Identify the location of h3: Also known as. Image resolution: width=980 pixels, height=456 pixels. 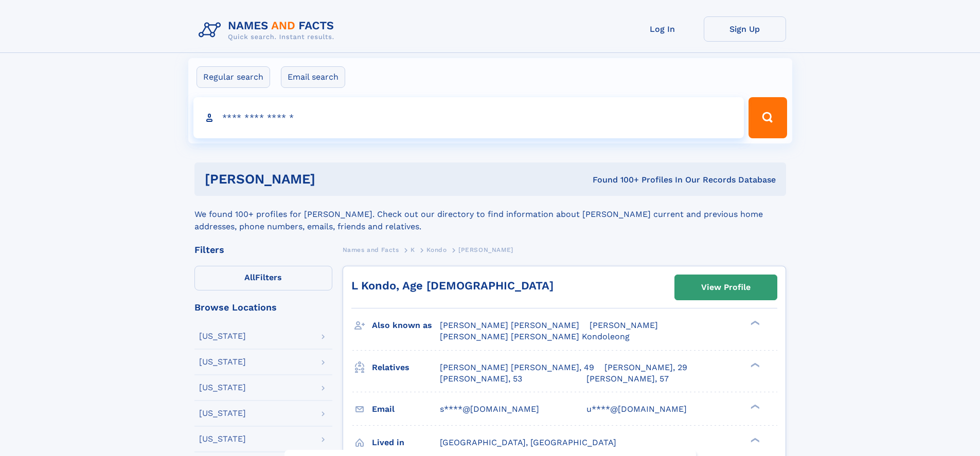
(406, 326).